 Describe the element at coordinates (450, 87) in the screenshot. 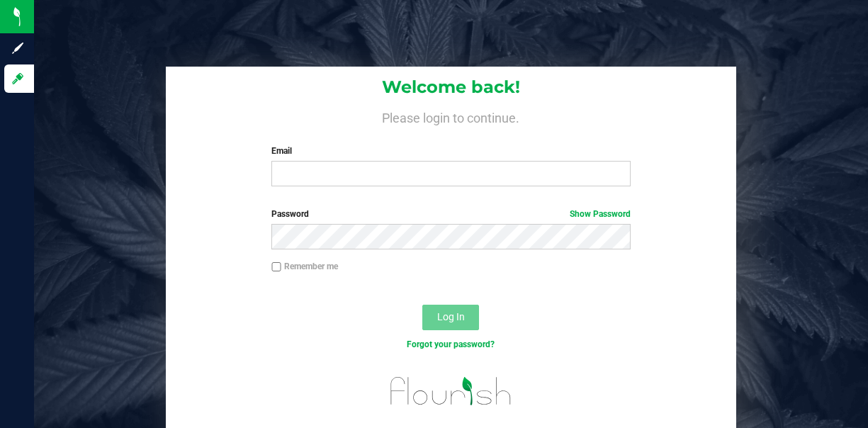

I see `h1: Welcome back!` at that location.